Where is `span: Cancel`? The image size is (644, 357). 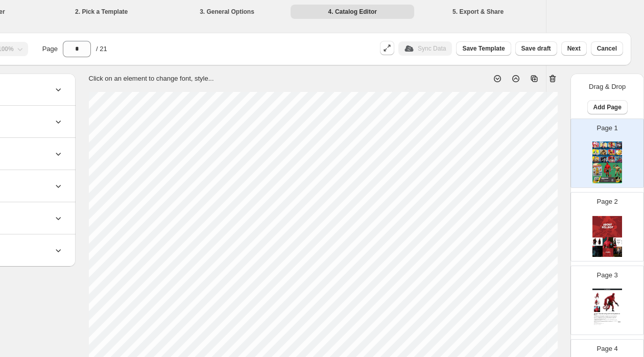 span: Cancel is located at coordinates (607, 49).